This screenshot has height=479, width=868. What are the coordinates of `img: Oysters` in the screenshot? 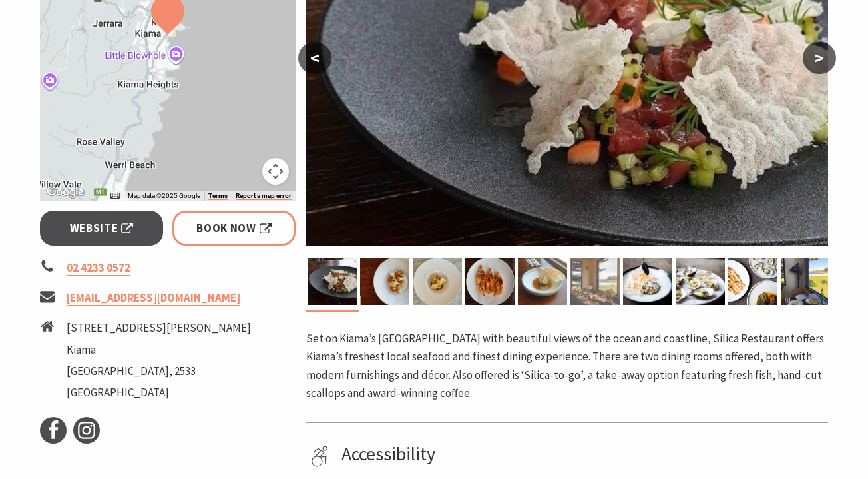 It's located at (700, 282).